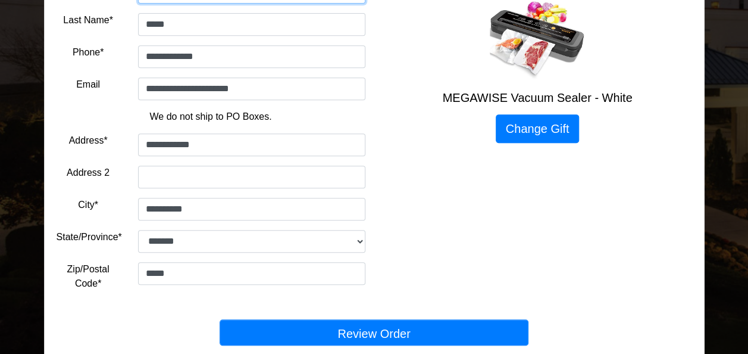 The width and height of the screenshot is (748, 354). I want to click on label: Last Name*, so click(88, 20).